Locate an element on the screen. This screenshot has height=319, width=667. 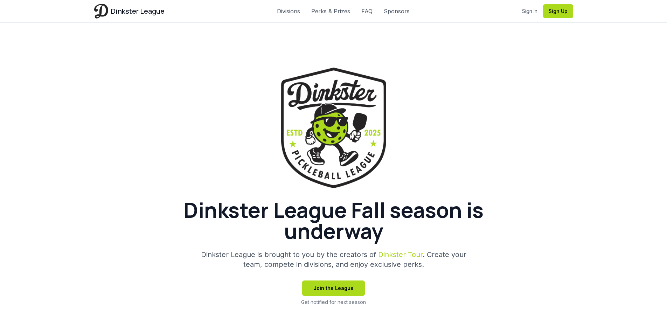
img: Dinkster League is located at coordinates (334, 128).